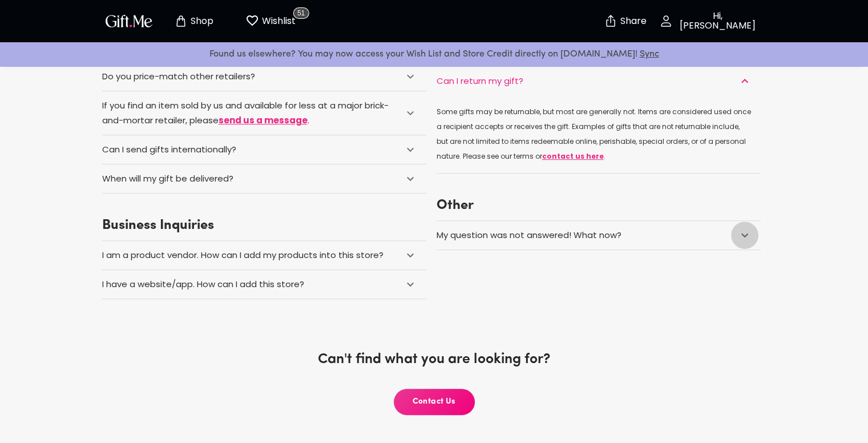 The height and width of the screenshot is (443, 868). What do you see at coordinates (598, 197) in the screenshot?
I see `h4: Other` at bounding box center [598, 197].